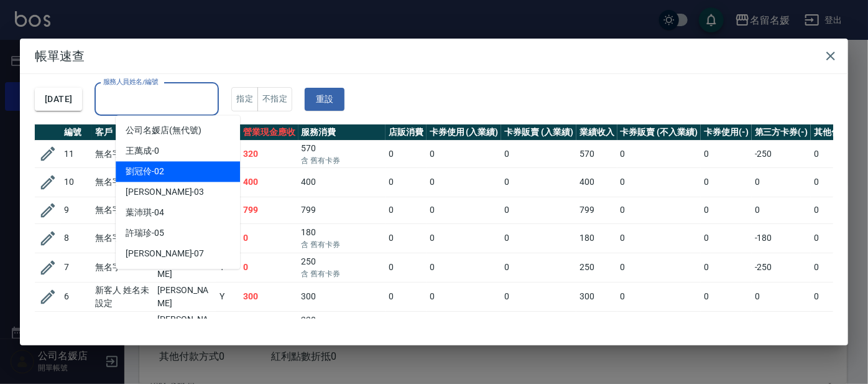 This screenshot has height=384, width=868. I want to click on th: 卡券販賣 (入業績), so click(538, 133).